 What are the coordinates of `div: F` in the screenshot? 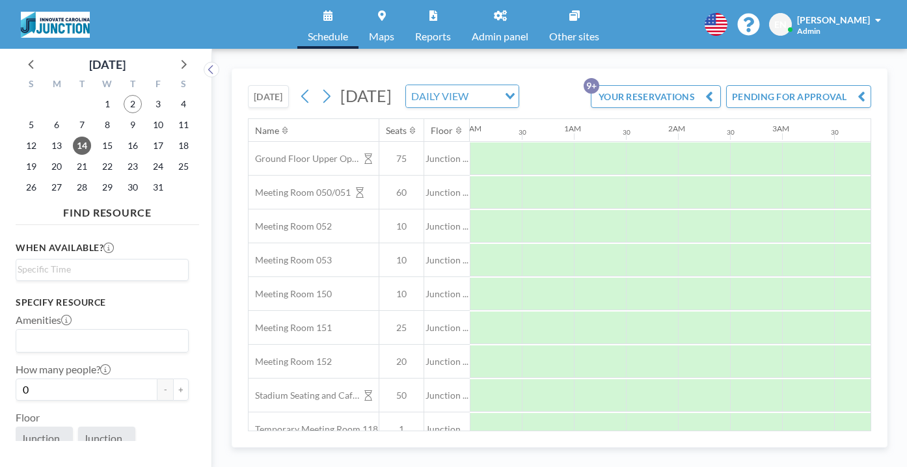 It's located at (157, 85).